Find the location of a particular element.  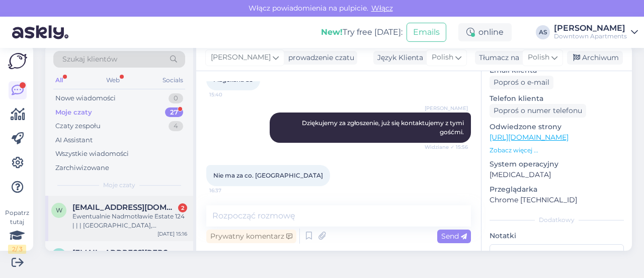

div: Prywatny komentarz is located at coordinates (251, 236).